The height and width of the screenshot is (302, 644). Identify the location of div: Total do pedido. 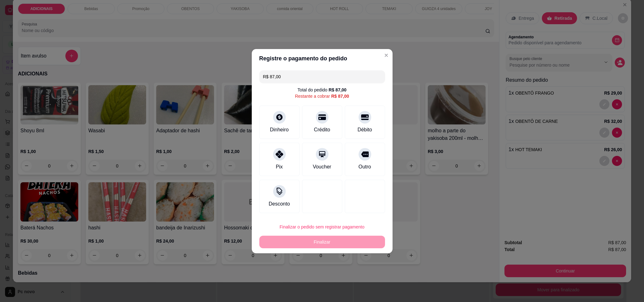
(322, 90).